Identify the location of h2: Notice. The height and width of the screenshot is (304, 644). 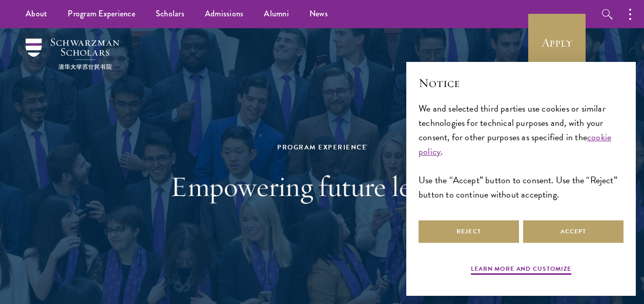
(521, 83).